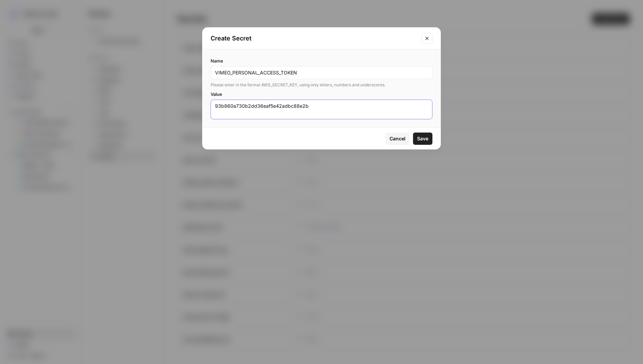 The width and height of the screenshot is (643, 364). Describe the element at coordinates (322, 61) in the screenshot. I see `label: Name` at that location.